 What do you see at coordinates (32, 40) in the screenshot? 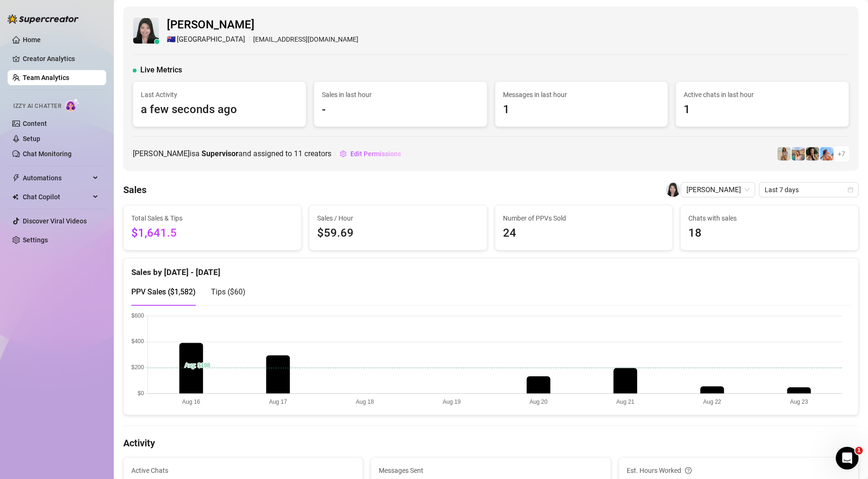
I see `a: Home` at bounding box center [32, 40].